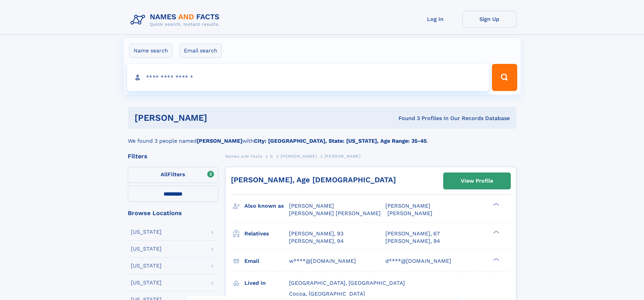 This screenshot has height=300, width=644. I want to click on label: Email search, so click(200, 51).